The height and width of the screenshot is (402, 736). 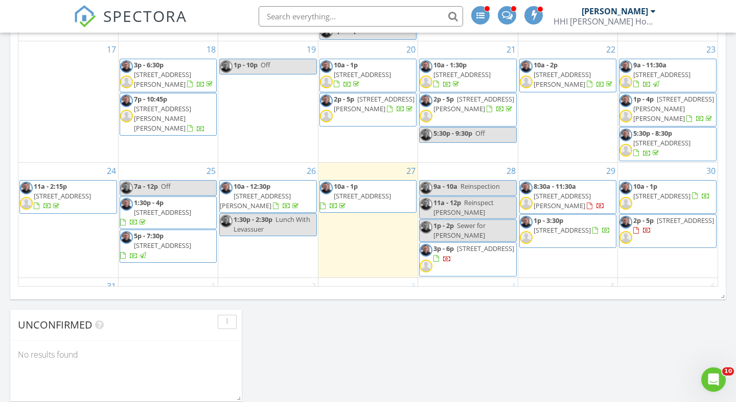 What do you see at coordinates (652, 133) in the screenshot?
I see `span: 5:30p - 8:30p` at bounding box center [652, 133].